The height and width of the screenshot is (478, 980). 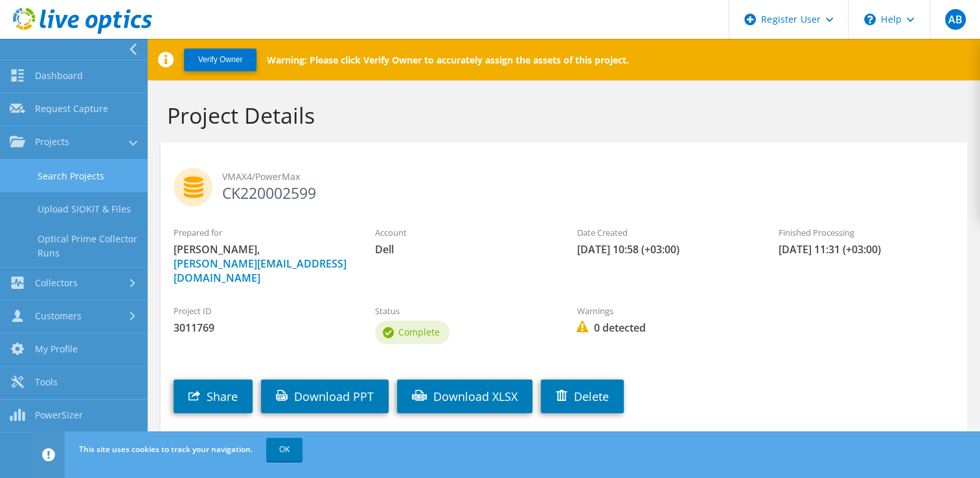 I want to click on label: Warnings, so click(x=664, y=311).